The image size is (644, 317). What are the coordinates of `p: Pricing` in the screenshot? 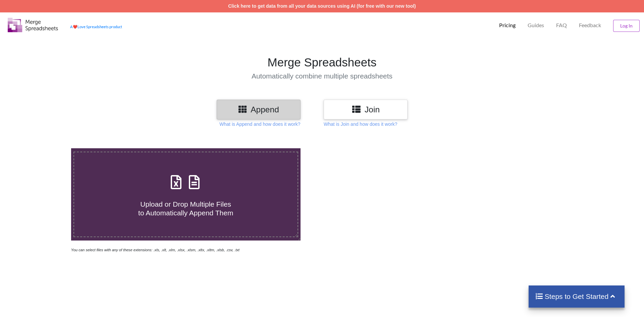 It's located at (507, 25).